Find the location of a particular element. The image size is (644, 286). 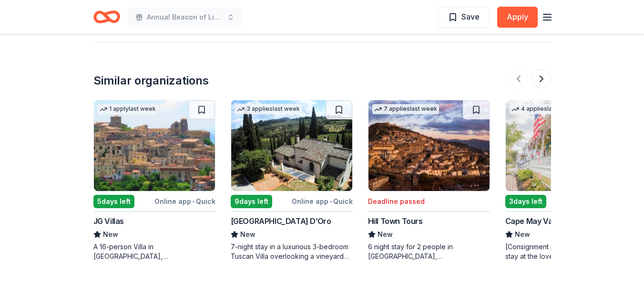

a: Image for Cape May Vacation Properties4 applieslast week3days leftOnline app•QuickCape May Vacati... is located at coordinates (566, 181).